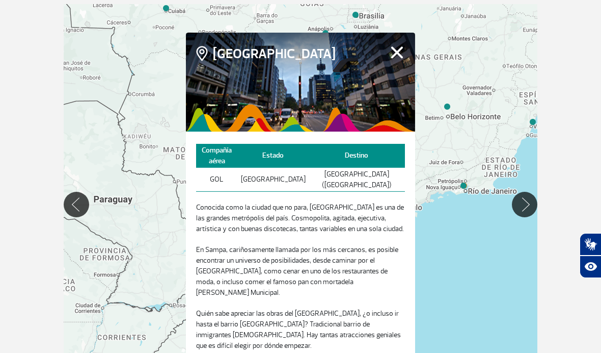 This screenshot has width=601, height=353. Describe the element at coordinates (590, 244) in the screenshot. I see `button: Abrir tradutor de língua de sinais.` at that location.